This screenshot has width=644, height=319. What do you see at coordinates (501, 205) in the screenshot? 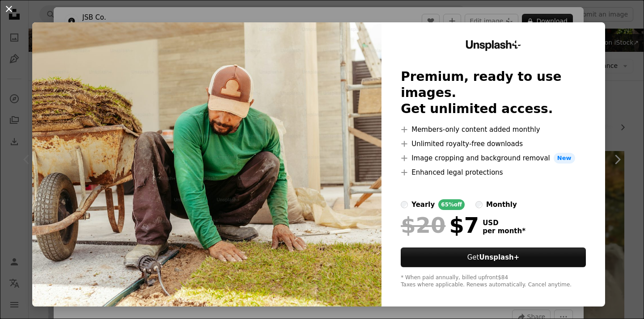
I see `div: monthly` at bounding box center [501, 205].